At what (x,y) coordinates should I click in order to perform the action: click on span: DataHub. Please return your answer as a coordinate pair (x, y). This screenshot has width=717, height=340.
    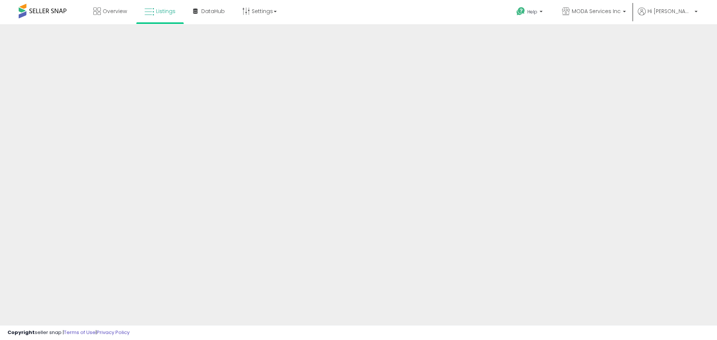
    Looking at the image, I should click on (213, 11).